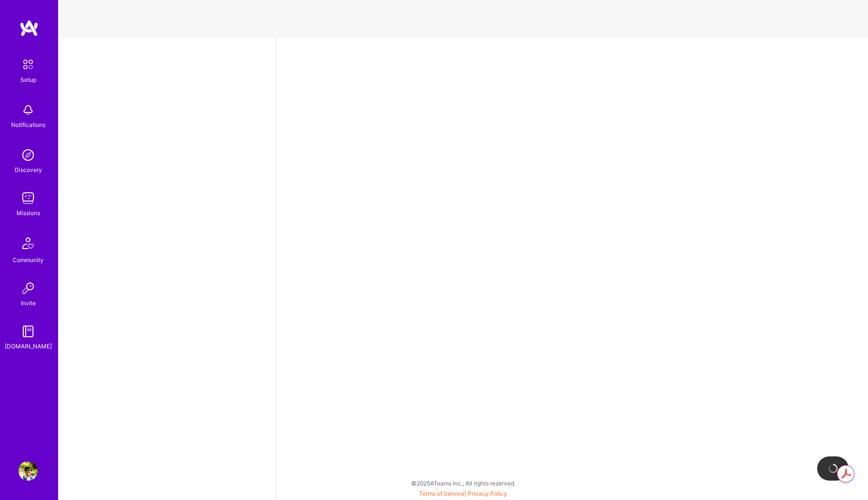 The image size is (868, 500). Describe the element at coordinates (28, 471) in the screenshot. I see `img: User Avatar` at that location.